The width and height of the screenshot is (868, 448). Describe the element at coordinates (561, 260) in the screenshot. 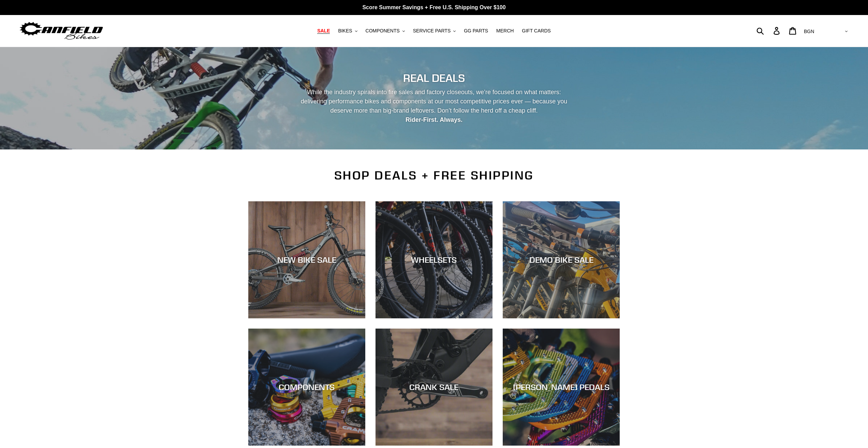

I see `div: DEMO BIKE SALE` at that location.